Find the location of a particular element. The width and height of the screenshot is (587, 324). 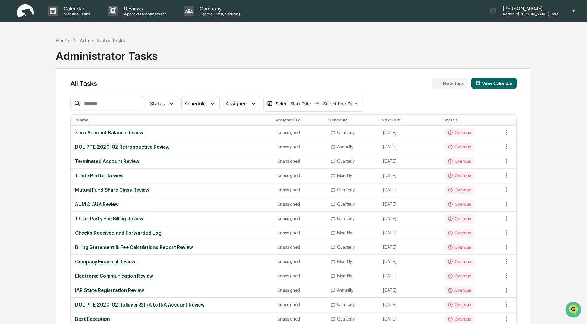

p: Company is located at coordinates (219, 8).